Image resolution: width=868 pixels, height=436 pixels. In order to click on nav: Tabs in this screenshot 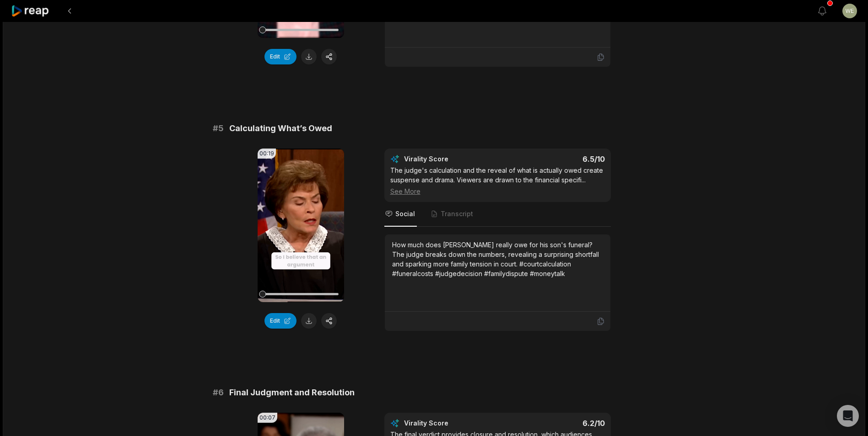, I will do `click(497, 214)`.